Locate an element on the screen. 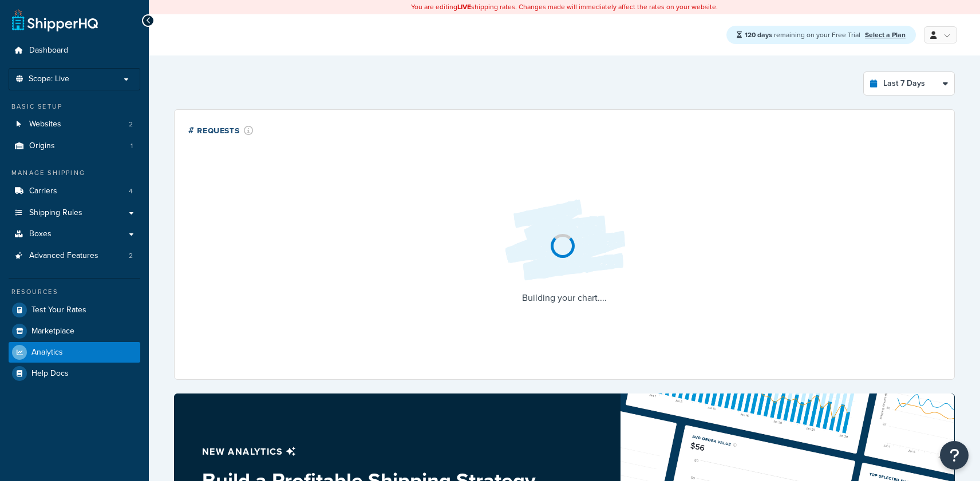 This screenshot has width=980, height=481. li: Dashboard is located at coordinates (75, 50).